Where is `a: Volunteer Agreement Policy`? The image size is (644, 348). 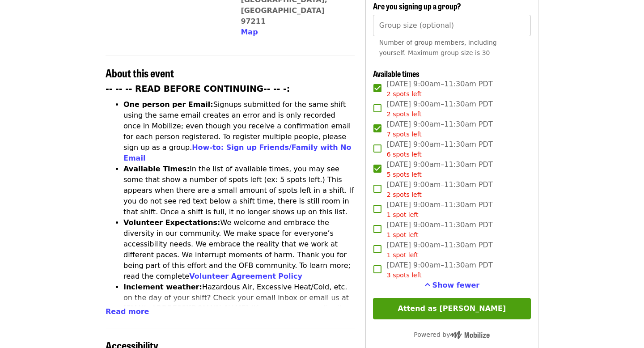 a: Volunteer Agreement Policy is located at coordinates (245, 276).